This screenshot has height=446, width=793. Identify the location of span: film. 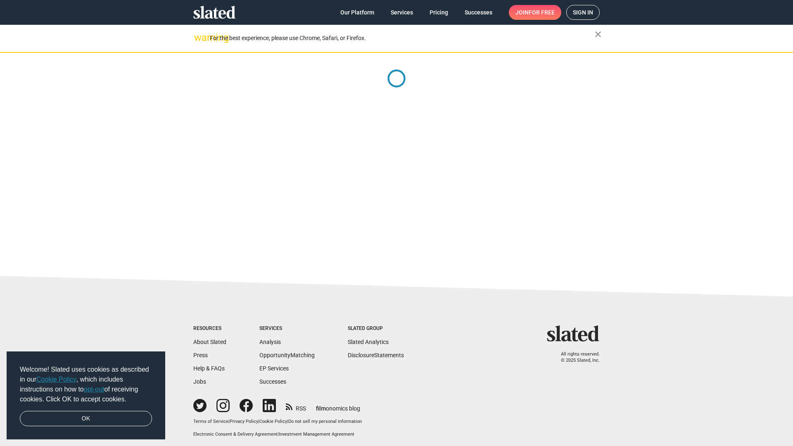
(321, 409).